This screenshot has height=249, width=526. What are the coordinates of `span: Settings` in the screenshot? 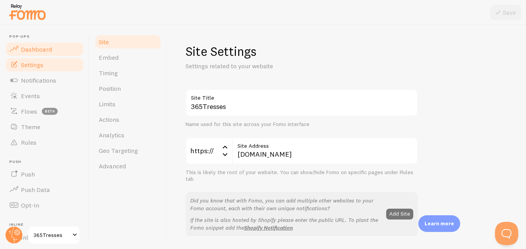 It's located at (32, 65).